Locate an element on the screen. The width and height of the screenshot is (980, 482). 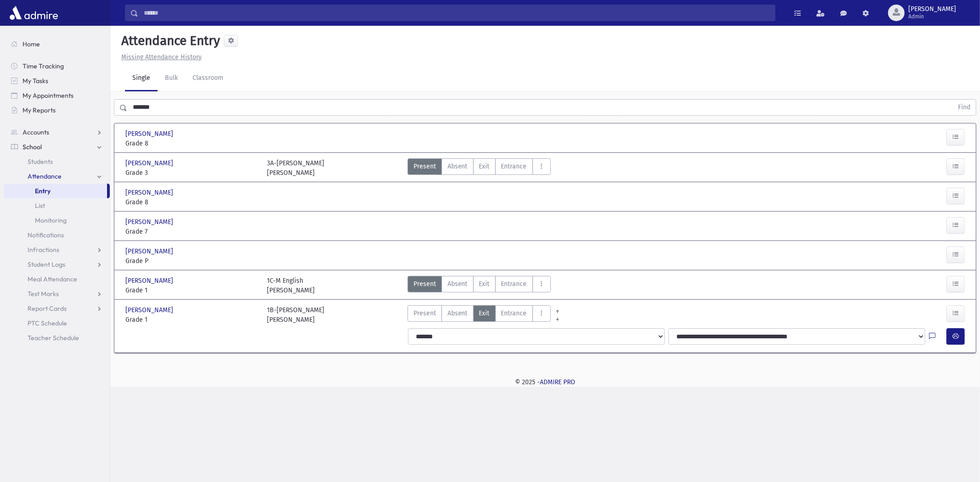
span: Report Cards is located at coordinates (47, 309).